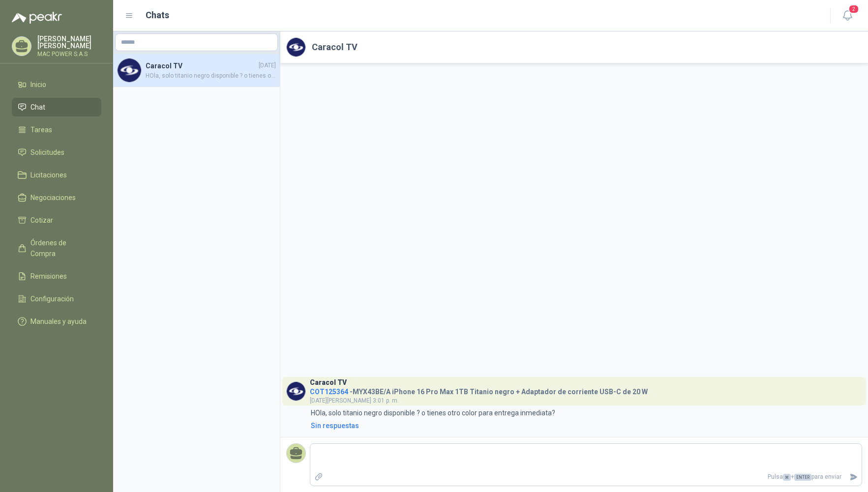  What do you see at coordinates (49, 276) in the screenshot?
I see `span: Remisiones` at bounding box center [49, 276].